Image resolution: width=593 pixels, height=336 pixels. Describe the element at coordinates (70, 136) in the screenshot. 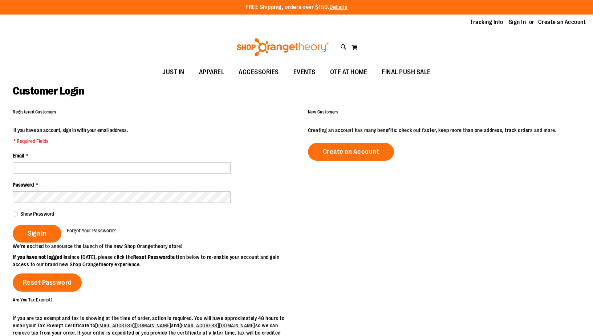

I see `legend: If you have an account, sign in with your email address.` at that location.